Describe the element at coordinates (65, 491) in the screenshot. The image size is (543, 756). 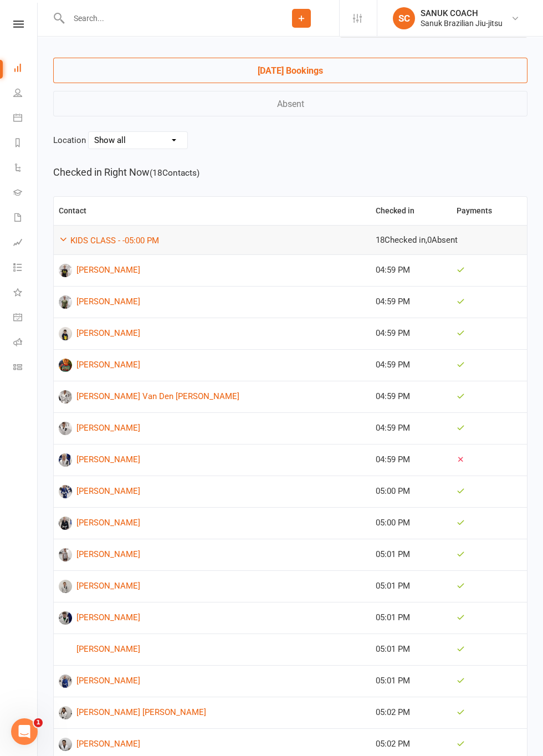
I see `img: Grace Mochrie` at that location.